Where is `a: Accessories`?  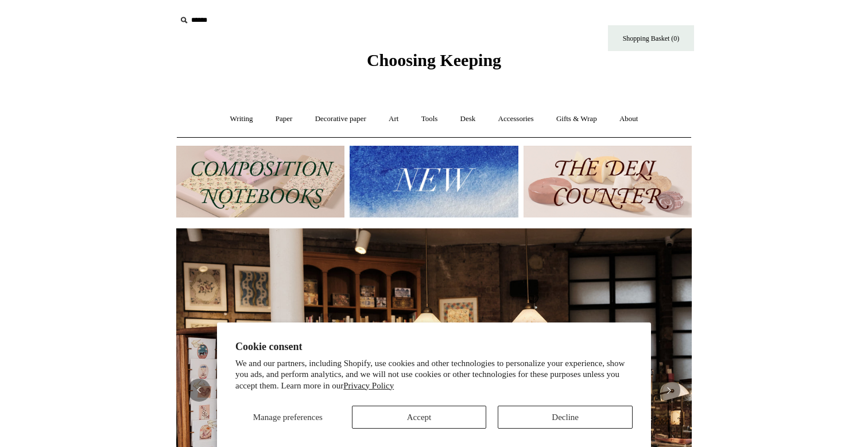 a: Accessories is located at coordinates (516, 119).